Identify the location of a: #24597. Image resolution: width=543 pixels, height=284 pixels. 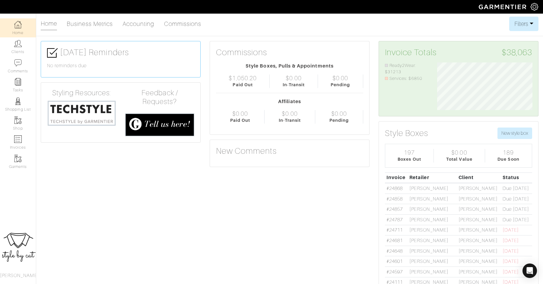
(394, 272).